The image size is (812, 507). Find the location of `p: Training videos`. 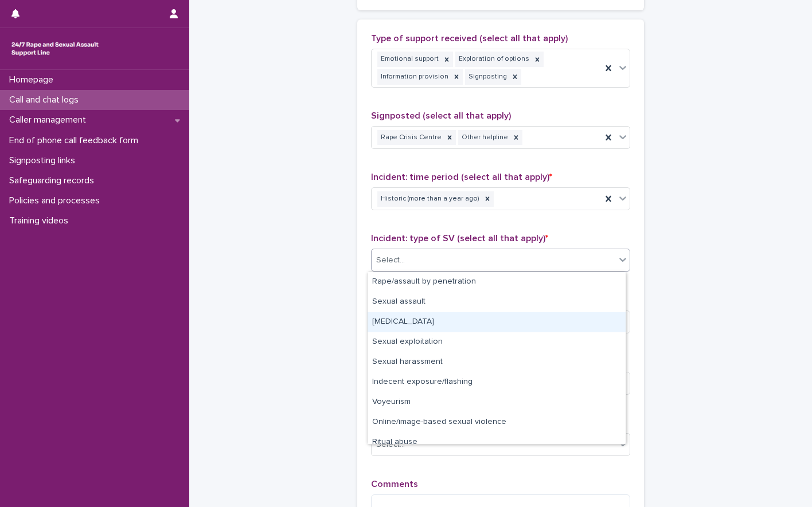

p: Training videos is located at coordinates (41, 221).